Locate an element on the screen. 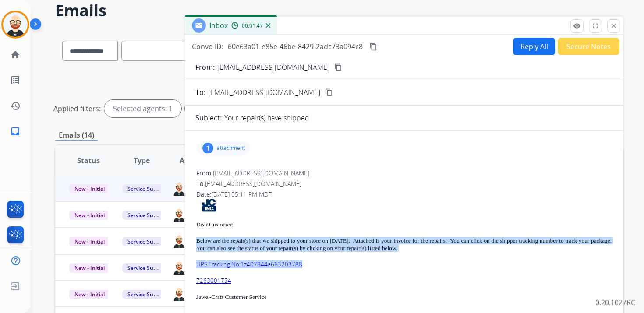 The height and width of the screenshot is (313, 644). span: Status is located at coordinates (89, 160).